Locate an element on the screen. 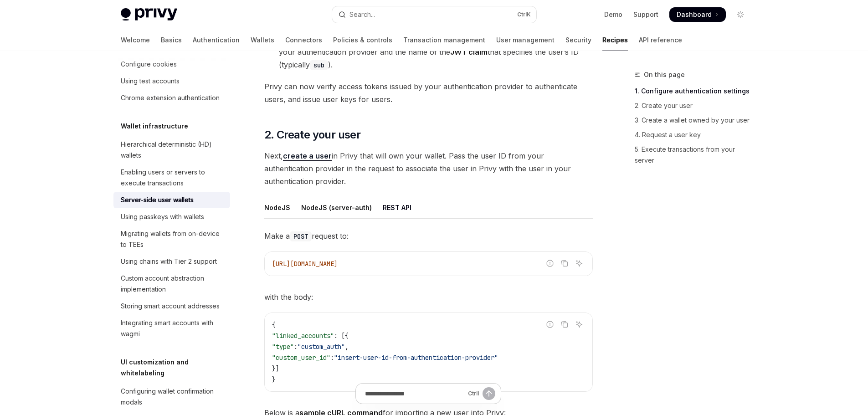 This screenshot has width=868, height=415. span: "custom_user_id" is located at coordinates (301, 357).